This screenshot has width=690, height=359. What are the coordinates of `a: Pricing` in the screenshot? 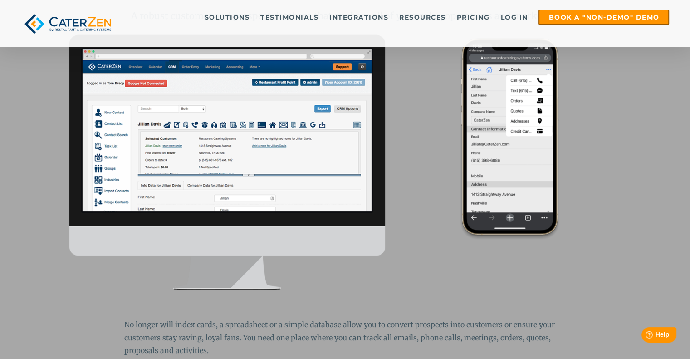 It's located at (473, 17).